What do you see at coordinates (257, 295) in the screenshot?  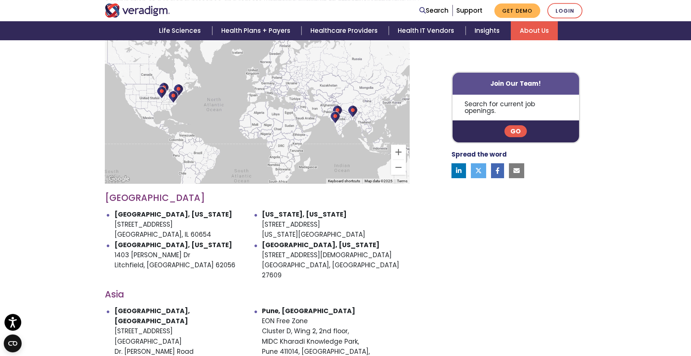 I see `h3: Asia` at bounding box center [257, 295].